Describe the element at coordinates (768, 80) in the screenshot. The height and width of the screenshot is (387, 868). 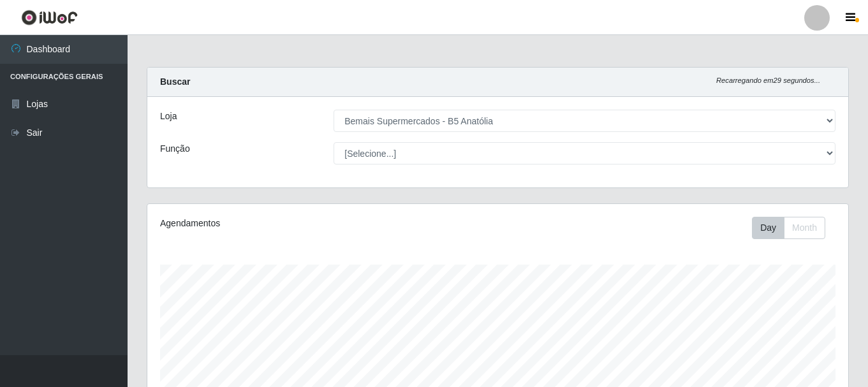
I see `i: Recarregando em 29 segundos...` at that location.